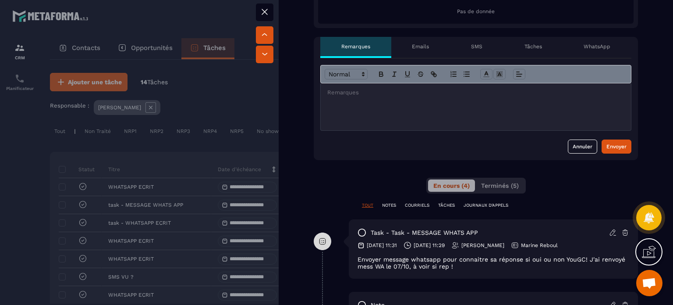 Image resolution: width=673 pixels, height=305 pixels. I want to click on span: En cours (4), so click(451, 185).